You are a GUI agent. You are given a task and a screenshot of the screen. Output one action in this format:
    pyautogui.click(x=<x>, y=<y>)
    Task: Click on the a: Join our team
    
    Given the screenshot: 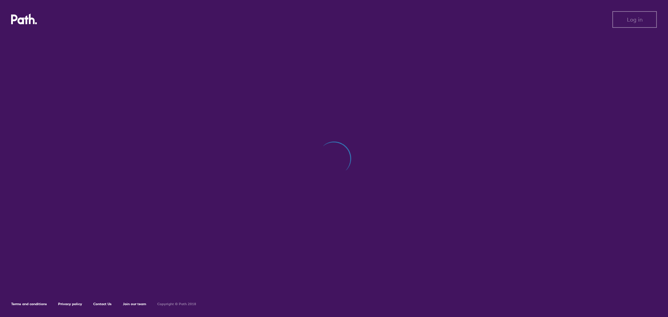 What is the action you would take?
    pyautogui.click(x=134, y=304)
    